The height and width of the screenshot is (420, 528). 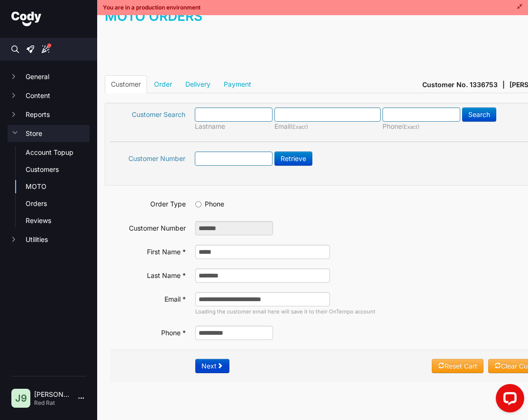 I want to click on div: Email, so click(x=329, y=126).